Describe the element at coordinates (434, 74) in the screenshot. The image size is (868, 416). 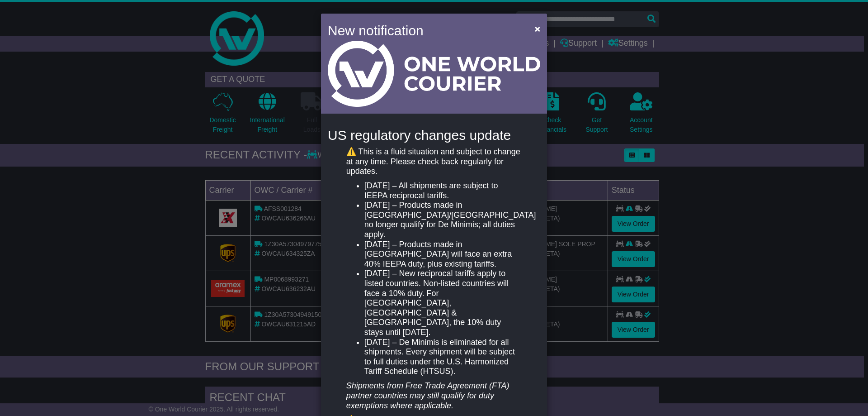
I see `img: Light` at that location.